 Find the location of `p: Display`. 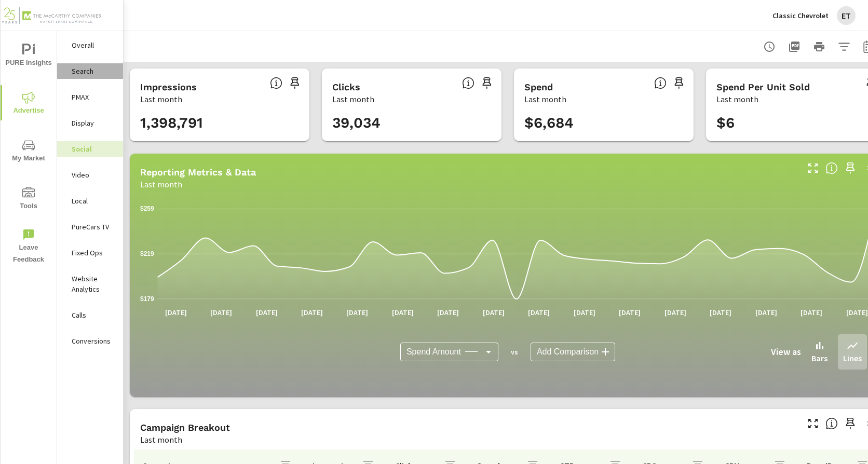

p: Display is located at coordinates (93, 123).